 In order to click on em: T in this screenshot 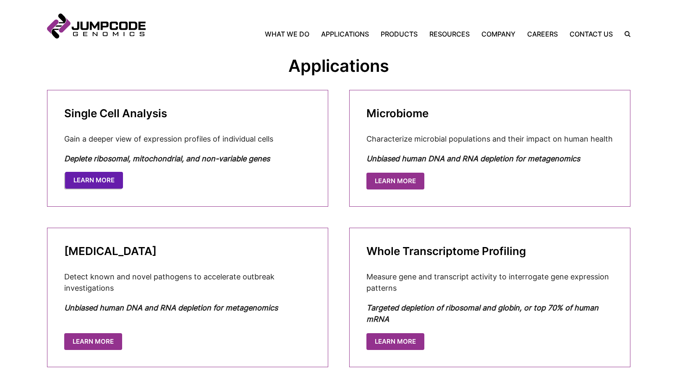, I will do `click(369, 307)`.